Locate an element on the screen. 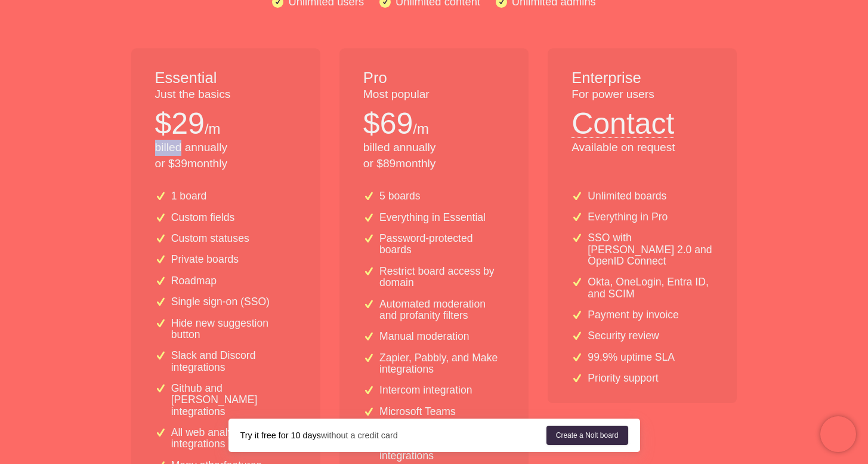 This screenshot has width=868, height=464. p: $ 29 is located at coordinates (179, 124).